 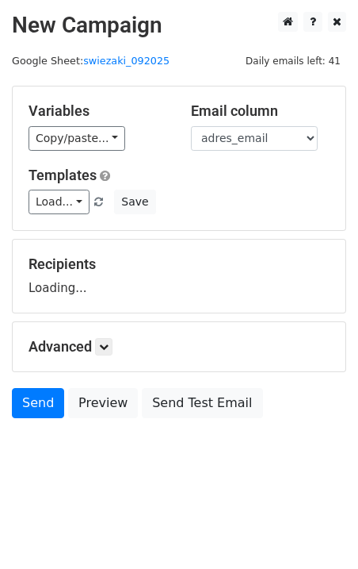 I want to click on a: Daily emails left: 41, so click(x=293, y=60).